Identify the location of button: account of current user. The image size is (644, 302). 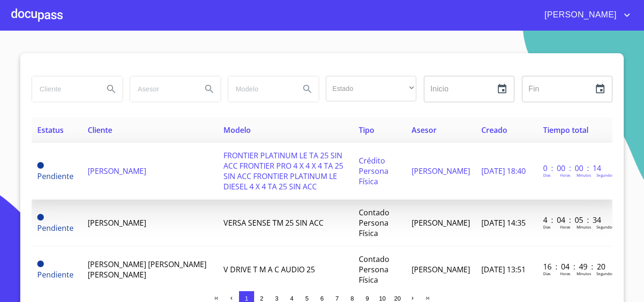
(585, 15).